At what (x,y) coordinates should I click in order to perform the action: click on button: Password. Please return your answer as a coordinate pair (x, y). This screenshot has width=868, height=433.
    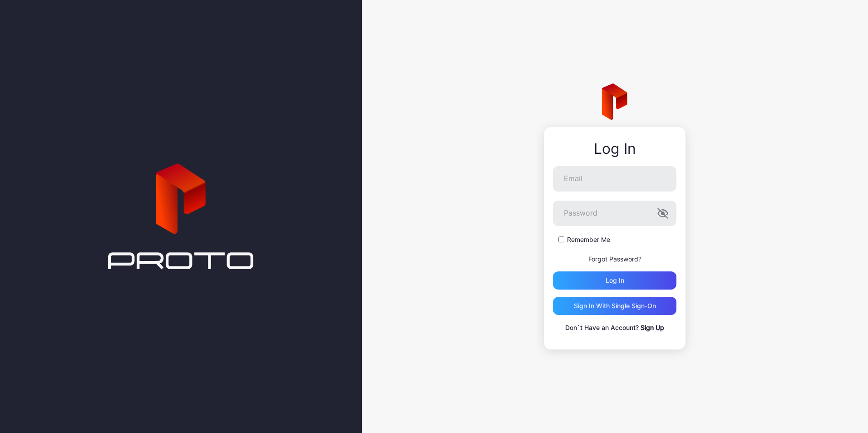
    Looking at the image, I should click on (663, 213).